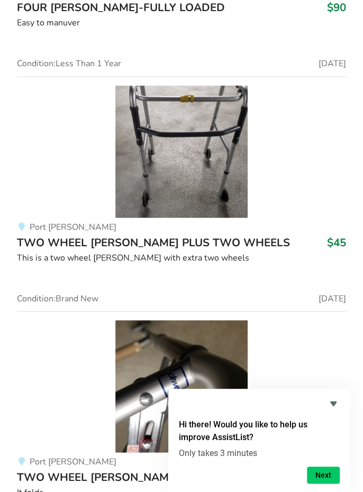 This screenshot has height=492, width=363. What do you see at coordinates (181, 386) in the screenshot?
I see `img: mobility-two wheel walker` at bounding box center [181, 386].